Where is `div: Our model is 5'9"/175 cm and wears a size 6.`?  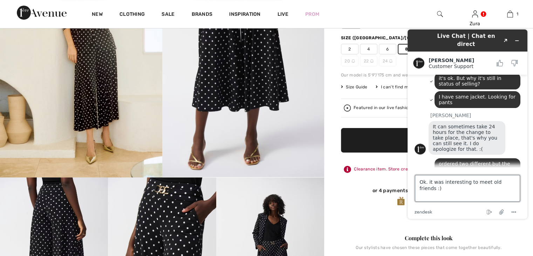
div: Our model is 5'9"/175 cm and wears a size 6. is located at coordinates (428, 75).